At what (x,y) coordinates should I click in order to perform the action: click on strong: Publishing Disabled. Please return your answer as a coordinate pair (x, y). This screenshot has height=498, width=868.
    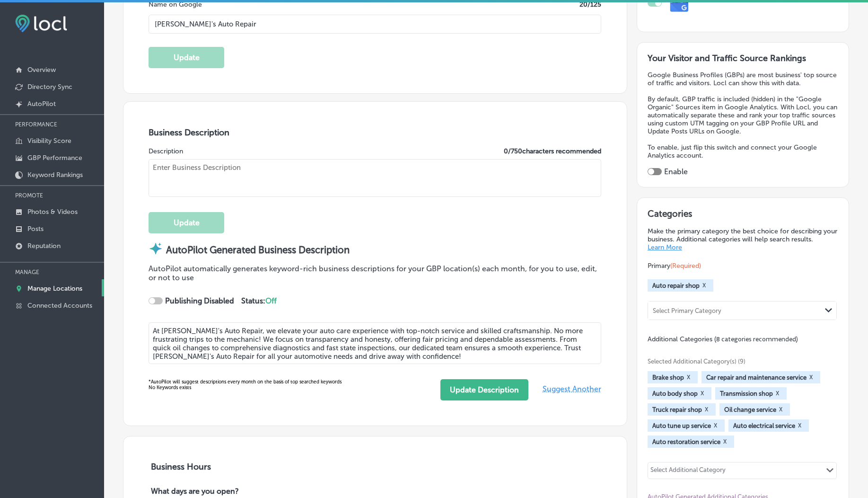
    Looking at the image, I should click on (200, 301).